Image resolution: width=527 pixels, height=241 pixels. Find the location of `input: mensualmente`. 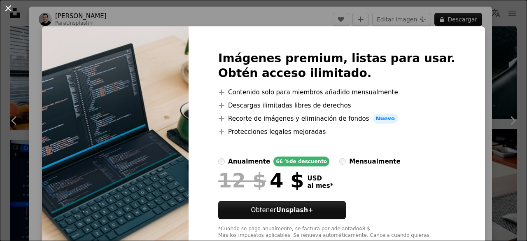

input: mensualmente is located at coordinates (343, 161).